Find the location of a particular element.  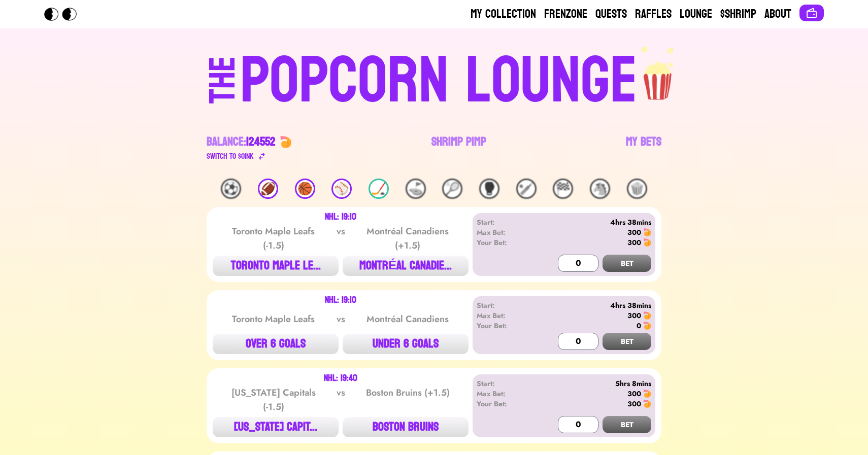

a: Shrimp Pimp is located at coordinates (459, 148).